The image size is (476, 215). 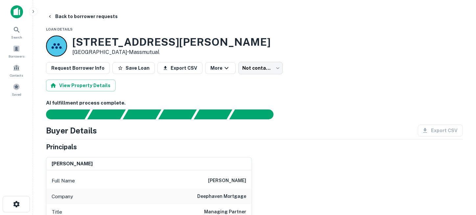 What do you see at coordinates (134, 68) in the screenshot?
I see `button: Save Loan` at bounding box center [134, 68].